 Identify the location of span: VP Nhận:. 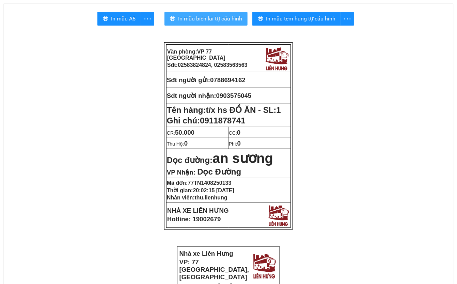
(181, 172).